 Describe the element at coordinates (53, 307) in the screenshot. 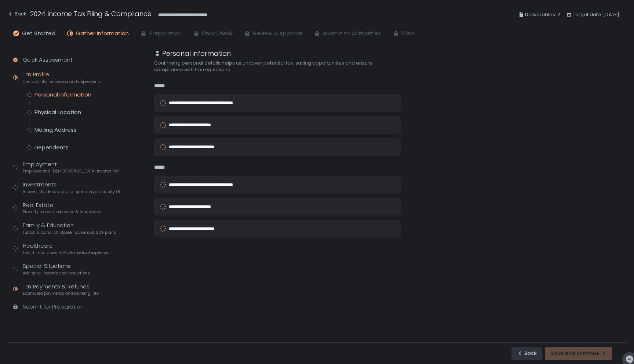

I see `div: Submit for Preparation` at that location.